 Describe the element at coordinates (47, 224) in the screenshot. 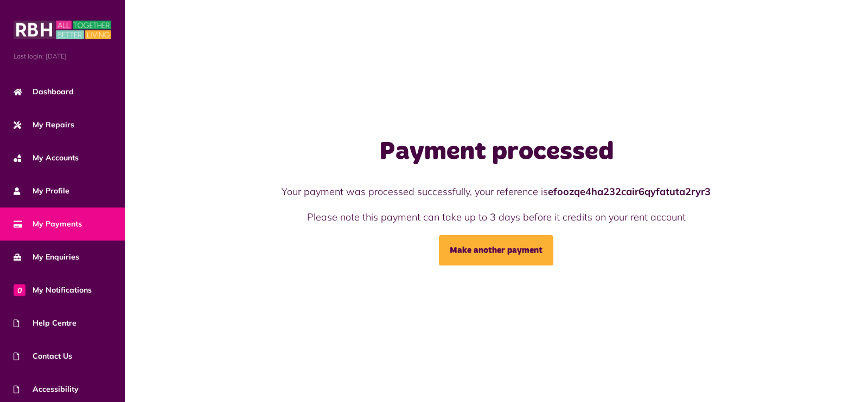

I see `span: My Payments` at that location.